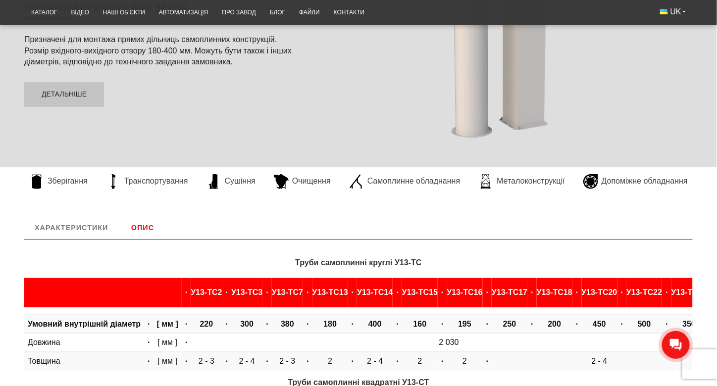 This screenshot has height=386, width=717. Describe the element at coordinates (58, 182) in the screenshot. I see `a: Зберігання` at that location.